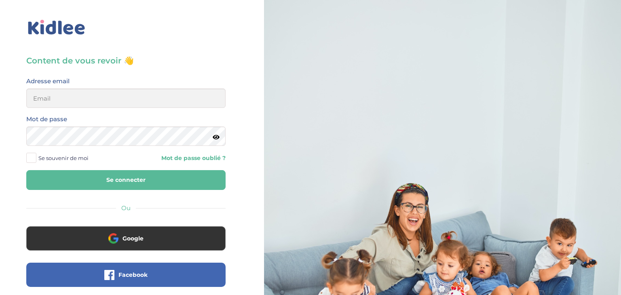  What do you see at coordinates (126, 275) in the screenshot?
I see `button: Facebook` at bounding box center [126, 275].